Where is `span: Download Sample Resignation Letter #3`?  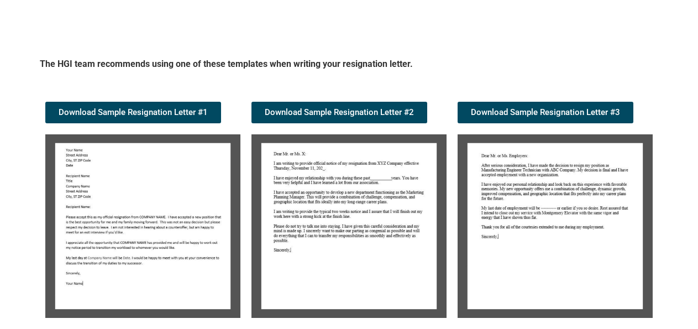 span: Download Sample Resignation Letter #3 is located at coordinates (545, 112).